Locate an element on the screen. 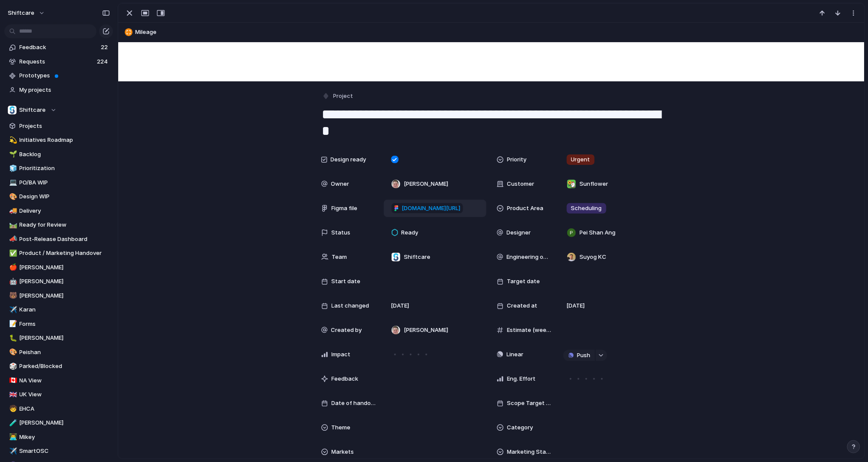 The height and width of the screenshot is (462, 868). span: My projects is located at coordinates (65, 90).